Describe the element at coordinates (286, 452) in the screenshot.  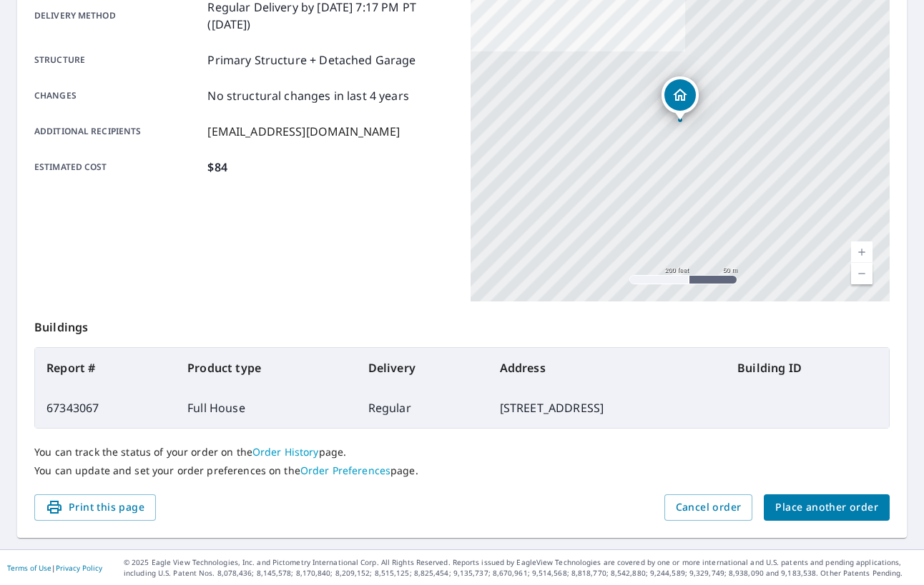
I see `a: Order History` at that location.